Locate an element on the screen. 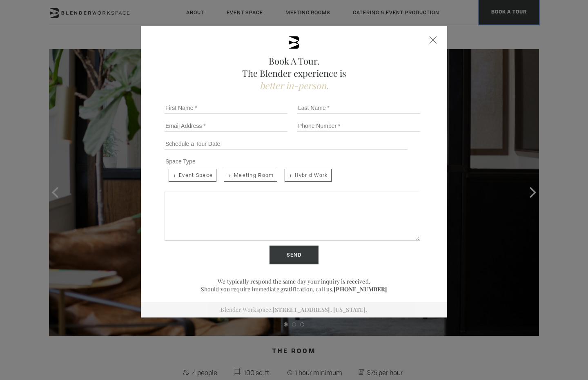 The width and height of the screenshot is (588, 380). input: Send is located at coordinates (294, 255).